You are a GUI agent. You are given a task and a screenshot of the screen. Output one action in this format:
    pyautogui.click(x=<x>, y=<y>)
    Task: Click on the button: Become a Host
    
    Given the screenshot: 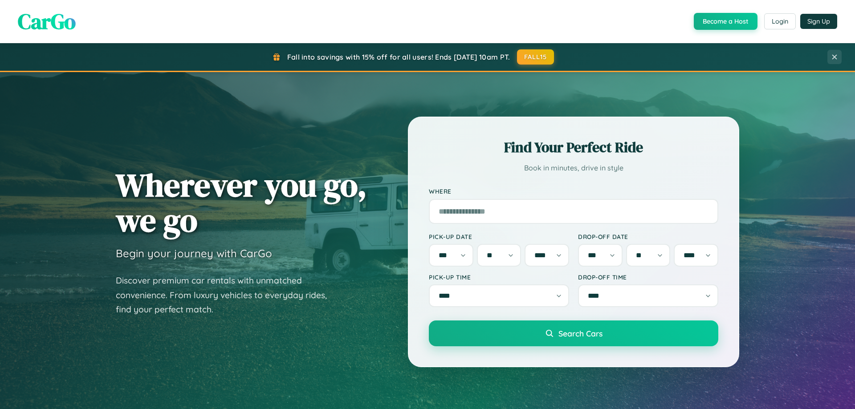 What is the action you would take?
    pyautogui.click(x=725, y=21)
    